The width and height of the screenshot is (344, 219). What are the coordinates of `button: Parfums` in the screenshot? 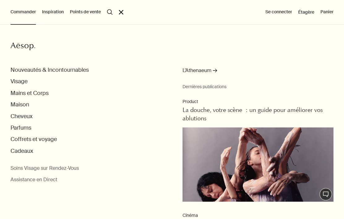 It's located at (21, 128).